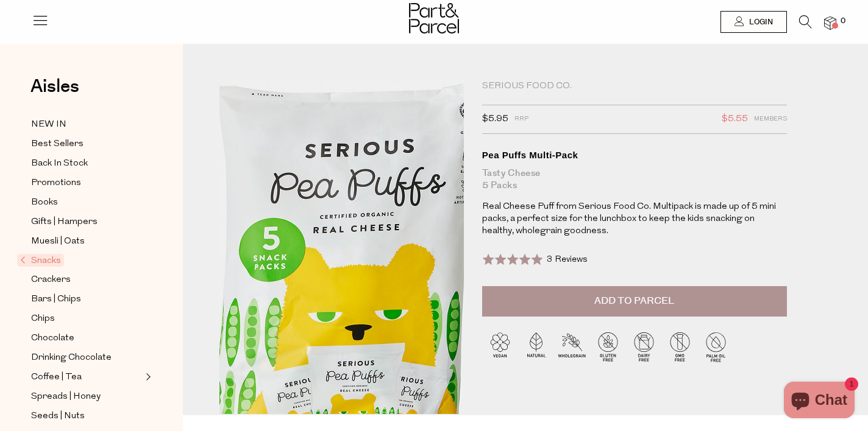 Image resolution: width=868 pixels, height=431 pixels. Describe the element at coordinates (55, 87) in the screenshot. I see `span: Aisles` at that location.